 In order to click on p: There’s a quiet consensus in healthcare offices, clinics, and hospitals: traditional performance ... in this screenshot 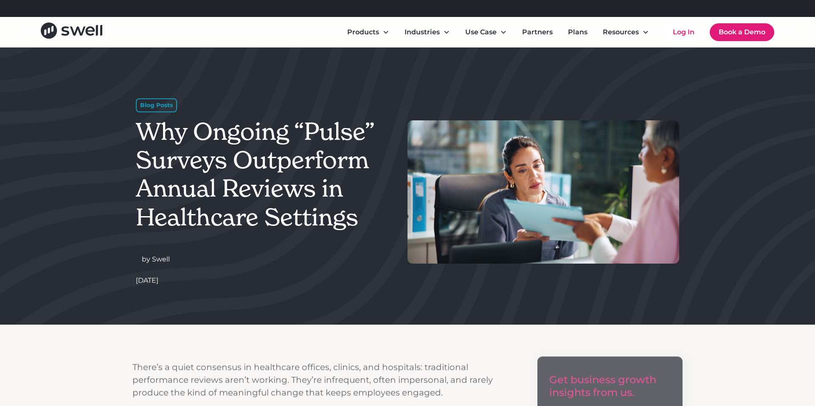, I will do `click(314, 380)`.